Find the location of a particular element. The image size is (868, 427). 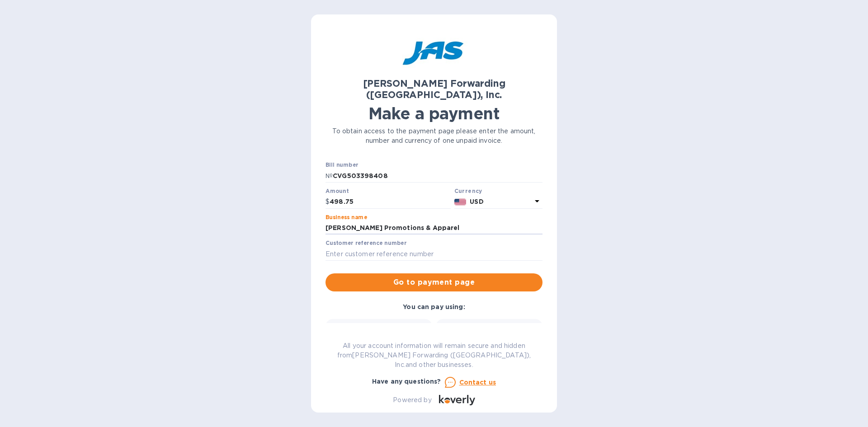

input: Enter bill number is located at coordinates (438, 176).